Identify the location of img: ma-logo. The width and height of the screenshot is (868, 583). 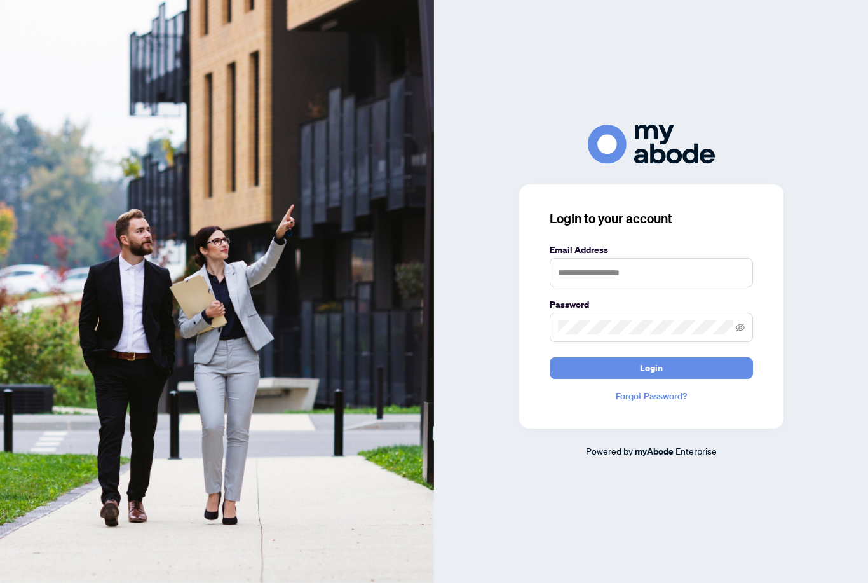
(651, 144).